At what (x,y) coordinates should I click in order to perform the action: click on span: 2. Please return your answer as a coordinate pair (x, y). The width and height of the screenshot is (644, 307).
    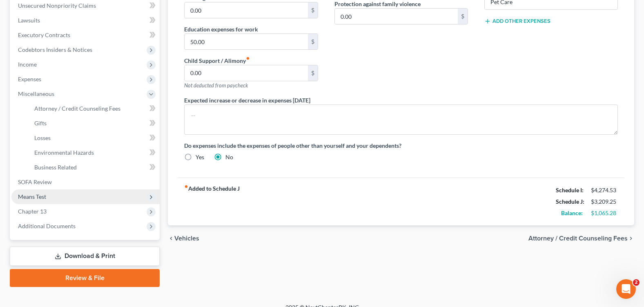
    Looking at the image, I should click on (636, 282).